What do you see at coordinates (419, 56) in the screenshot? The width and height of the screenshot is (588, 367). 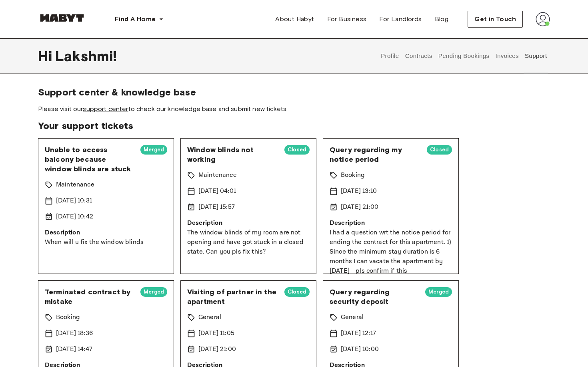 I see `button: Contracts` at bounding box center [419, 56].